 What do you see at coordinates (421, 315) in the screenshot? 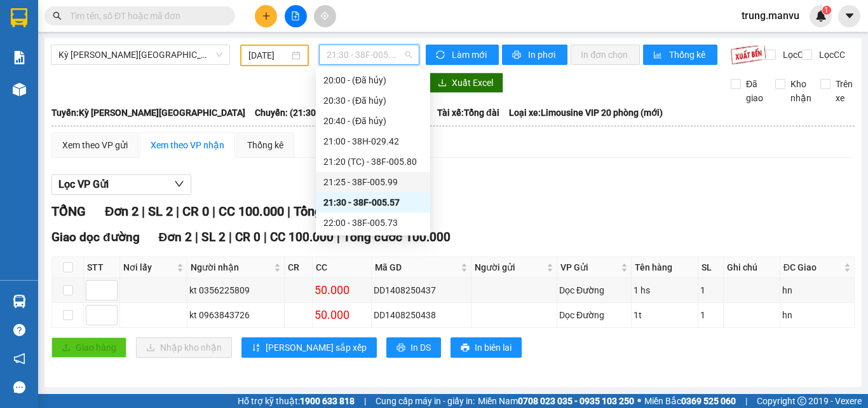
I see `div: DD1408250438` at bounding box center [421, 315].